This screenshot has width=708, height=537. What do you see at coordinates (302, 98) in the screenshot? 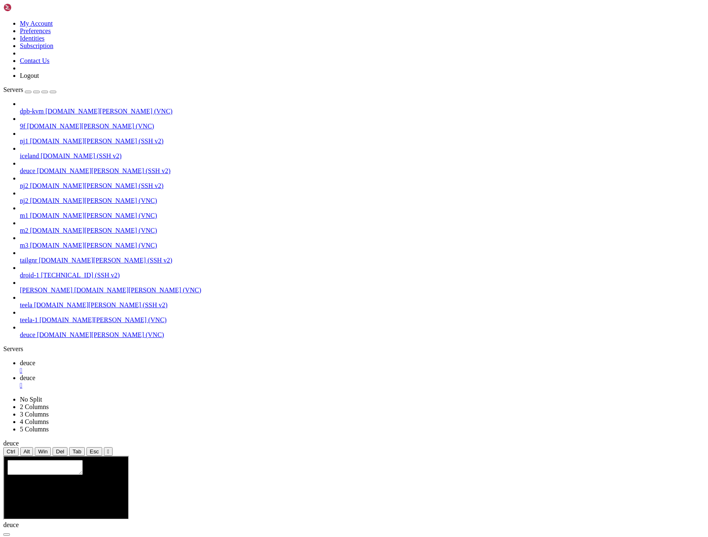
I see `x-row: : $ distrobox enter r8 --root` at bounding box center [302, 98].